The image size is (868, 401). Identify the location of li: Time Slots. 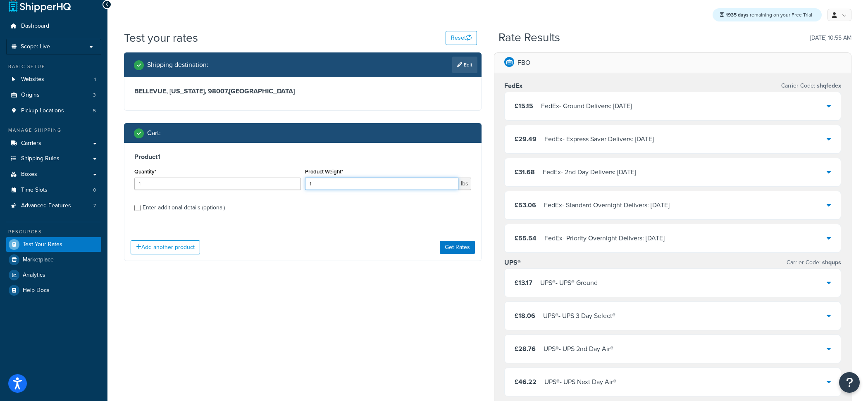
(54, 190).